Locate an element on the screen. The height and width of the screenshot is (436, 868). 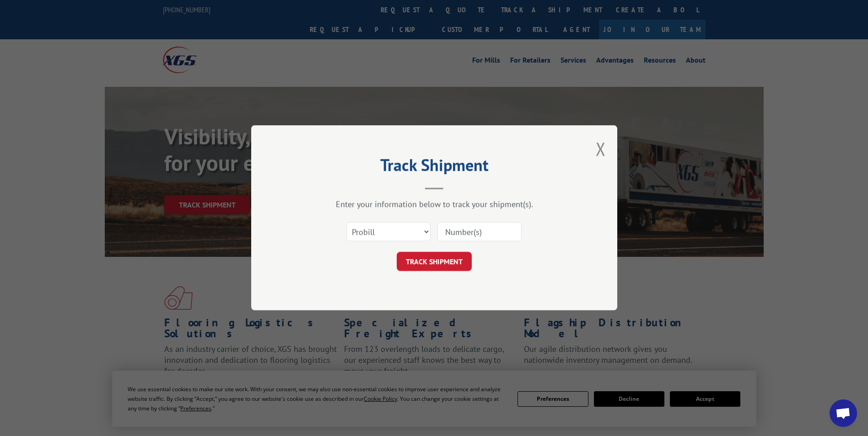
input: Number(s) is located at coordinates (480, 232).